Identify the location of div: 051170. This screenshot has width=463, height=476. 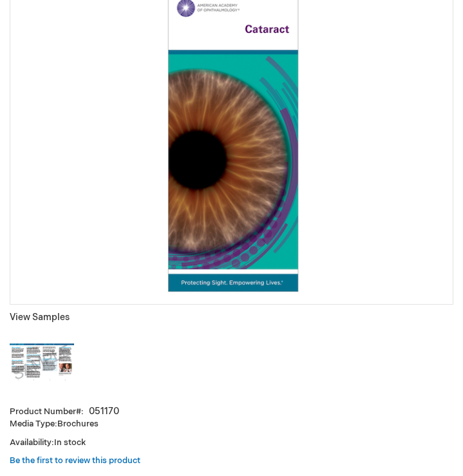
(104, 412).